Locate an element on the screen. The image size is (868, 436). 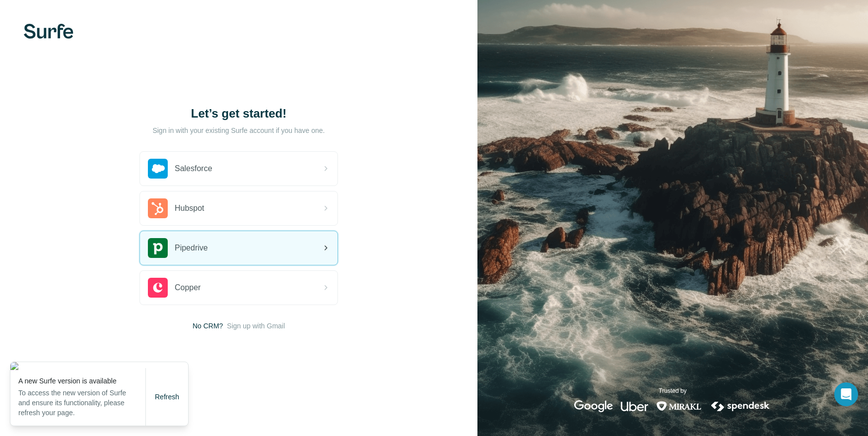
img: Surfe's logo is located at coordinates (49, 31).